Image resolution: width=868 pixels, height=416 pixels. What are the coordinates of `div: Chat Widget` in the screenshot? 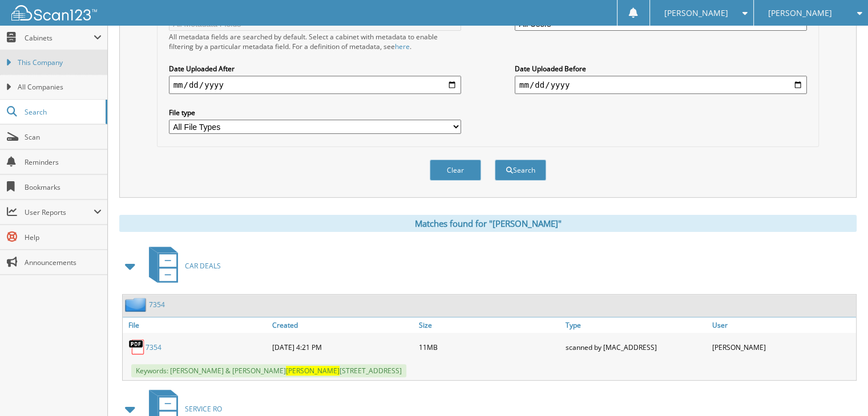 It's located at (840, 389).